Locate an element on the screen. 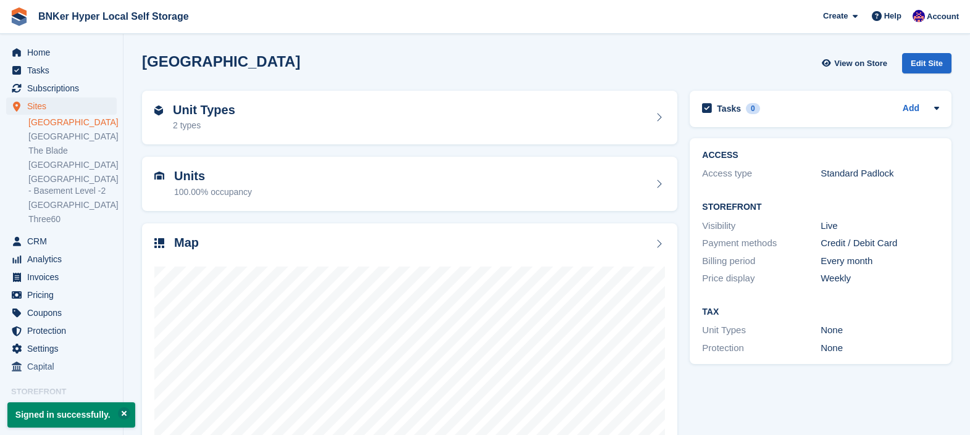 This screenshot has width=970, height=435. a: Unit Types 2 types is located at coordinates (409, 118).